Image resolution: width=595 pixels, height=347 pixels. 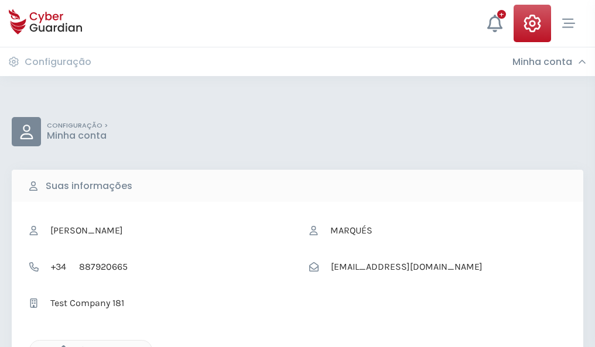 I want to click on h3: Configuração, so click(x=58, y=62).